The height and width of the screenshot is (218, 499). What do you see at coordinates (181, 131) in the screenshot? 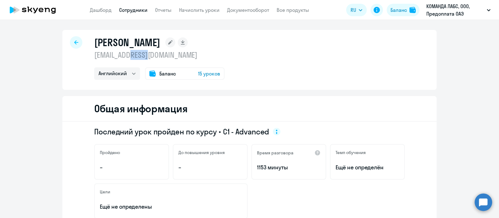
I see `span: Последний урок пройден по курсу • C1 - Advanced` at bounding box center [181, 131].